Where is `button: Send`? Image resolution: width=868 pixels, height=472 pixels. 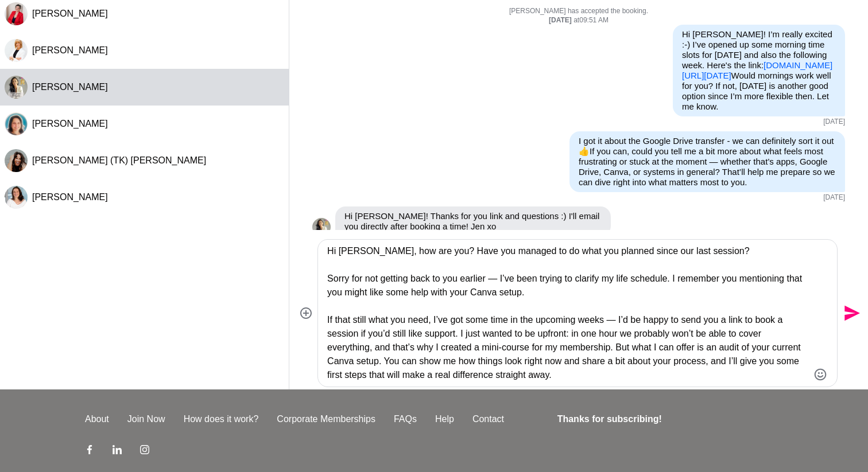 button: Send is located at coordinates (850, 313).